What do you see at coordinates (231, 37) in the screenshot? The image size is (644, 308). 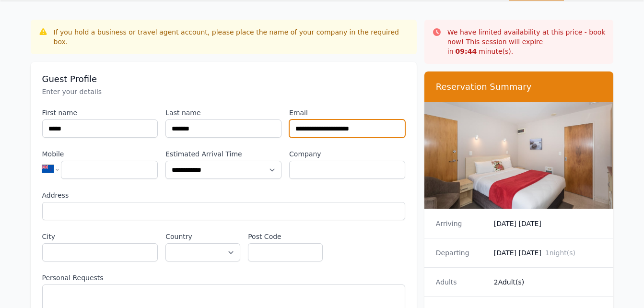 I see `div: If you hold a business or travel agent account, please place the name of your company in the requ...` at bounding box center [231, 37].